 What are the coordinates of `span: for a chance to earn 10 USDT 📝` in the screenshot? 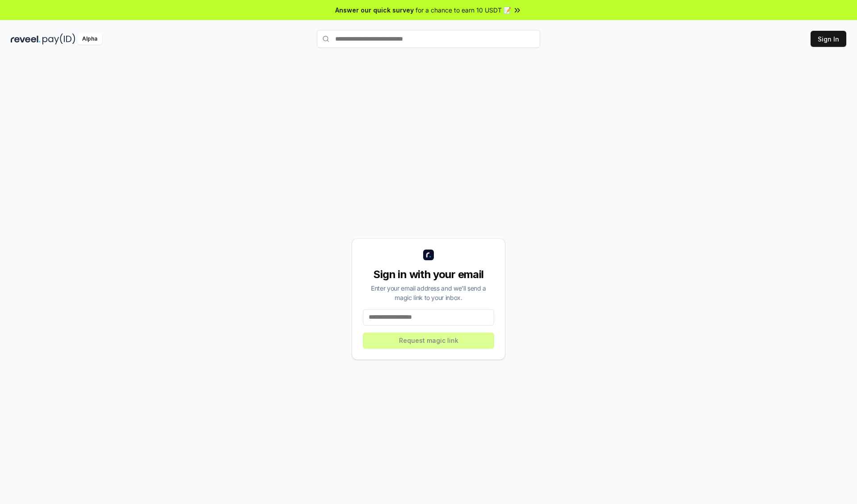 It's located at (464, 10).